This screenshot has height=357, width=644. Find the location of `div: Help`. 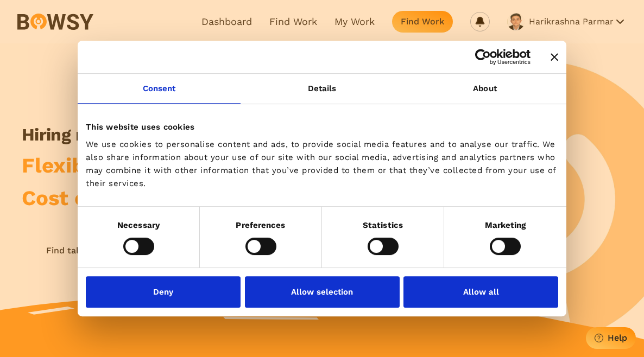

div: Help is located at coordinates (618, 338).